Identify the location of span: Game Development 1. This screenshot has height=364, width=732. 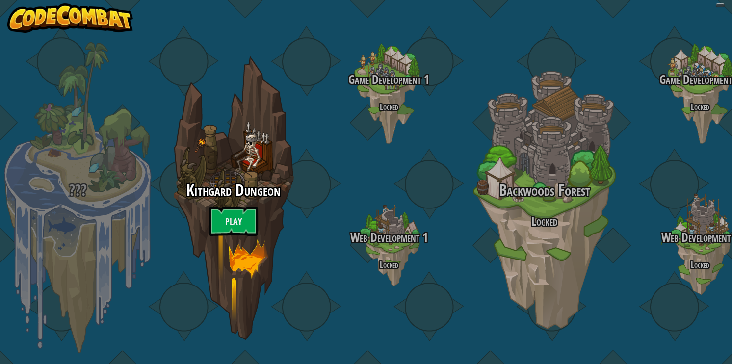
(389, 80).